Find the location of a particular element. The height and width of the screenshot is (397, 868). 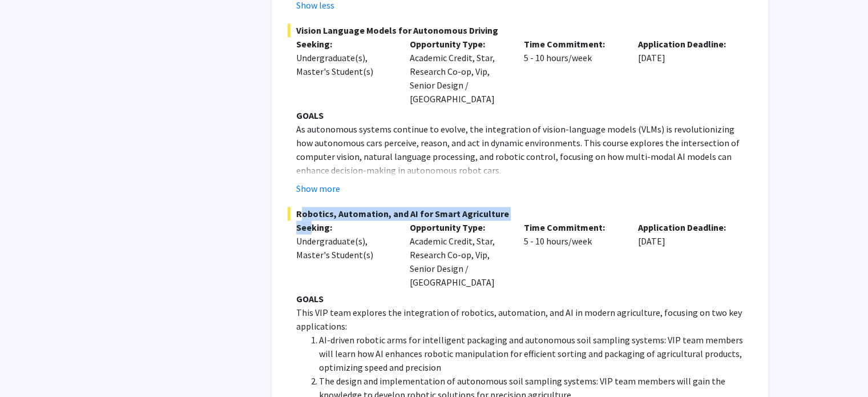

button: Show more is located at coordinates (318, 188).